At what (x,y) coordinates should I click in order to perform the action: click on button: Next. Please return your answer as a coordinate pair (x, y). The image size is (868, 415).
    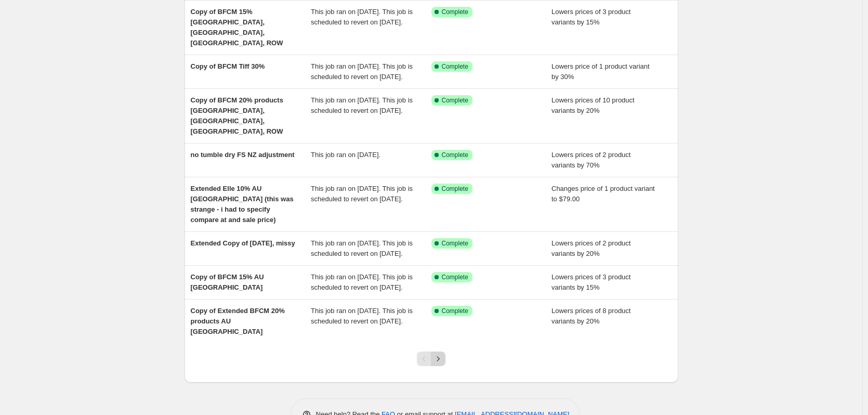
    Looking at the image, I should click on (438, 359).